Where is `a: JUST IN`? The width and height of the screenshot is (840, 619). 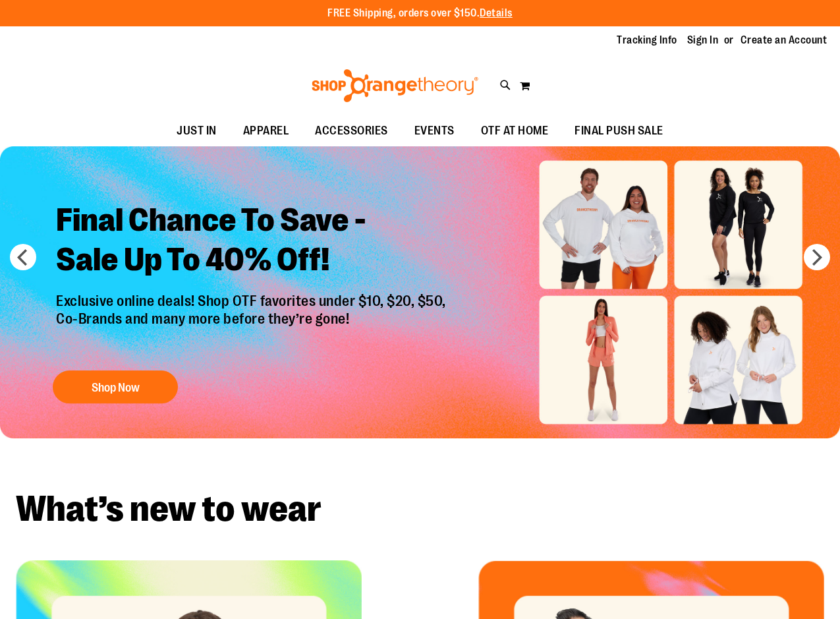 a: JUST IN is located at coordinates (196, 131).